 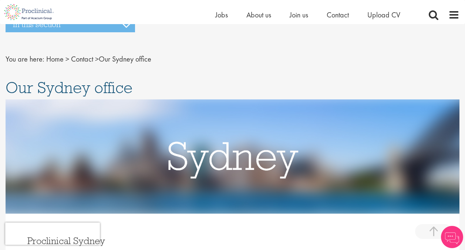 I want to click on h3: In this section, so click(x=70, y=24).